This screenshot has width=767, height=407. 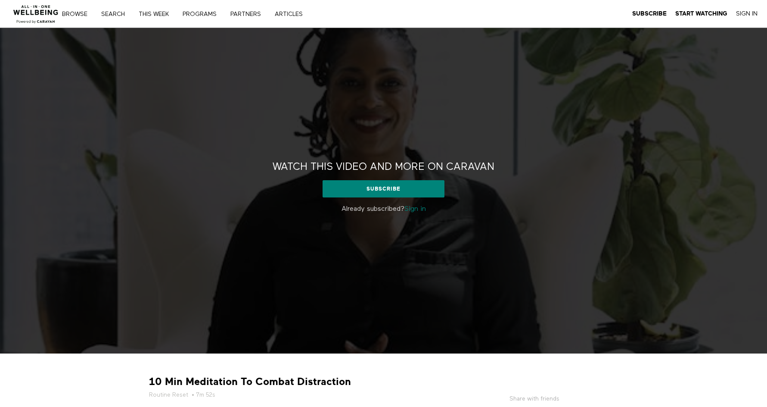 I want to click on a: Browse, so click(x=78, y=14).